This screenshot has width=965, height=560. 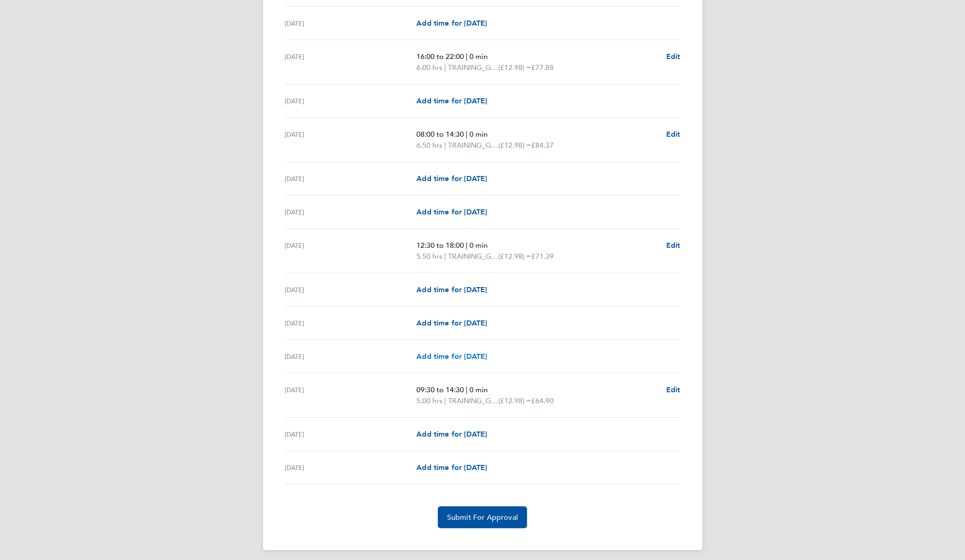 What do you see at coordinates (429, 145) in the screenshot?
I see `span: 6.50 hrs` at bounding box center [429, 145].